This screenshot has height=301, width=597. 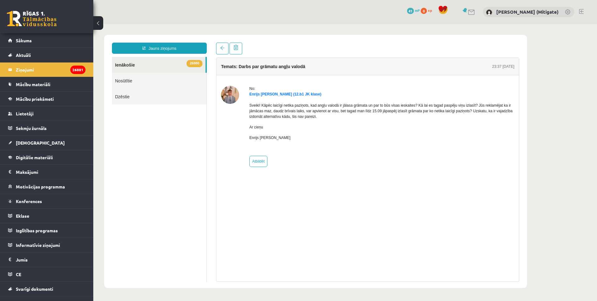 I want to click on a: Sākums, so click(x=47, y=40).